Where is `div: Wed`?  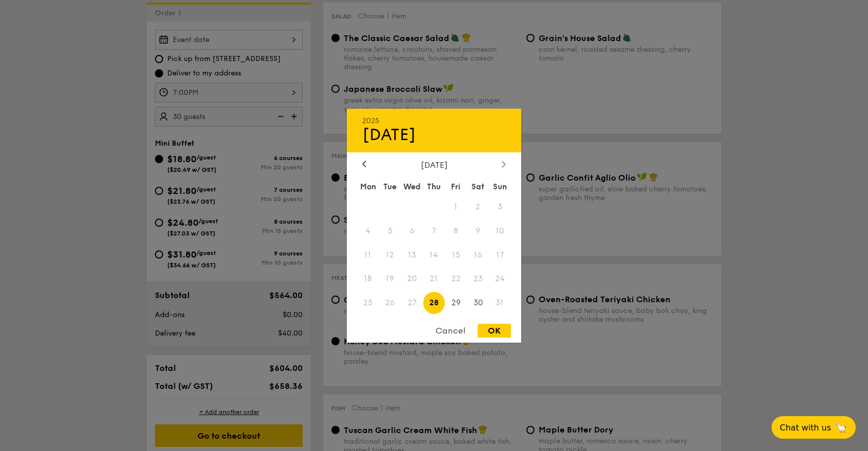
div: Wed is located at coordinates (412, 186).